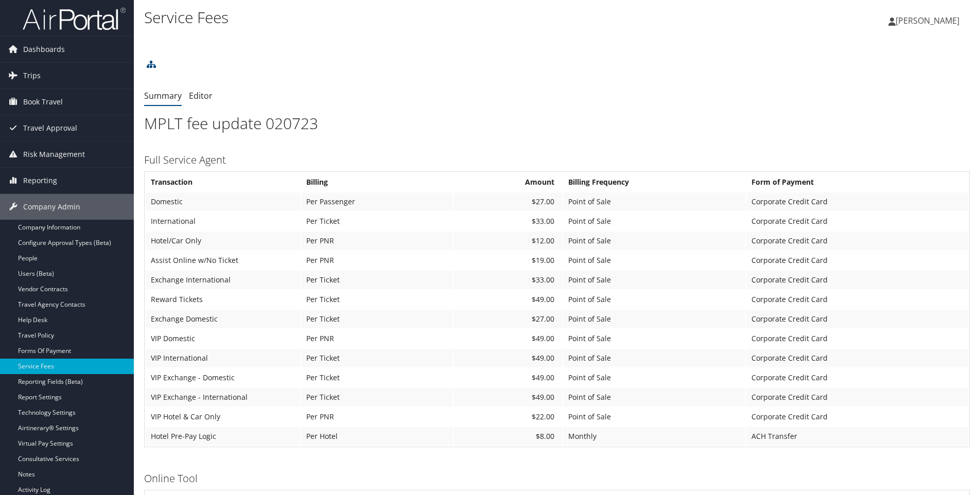 The height and width of the screenshot is (495, 980). What do you see at coordinates (223, 221) in the screenshot?
I see `td: International` at bounding box center [223, 221].